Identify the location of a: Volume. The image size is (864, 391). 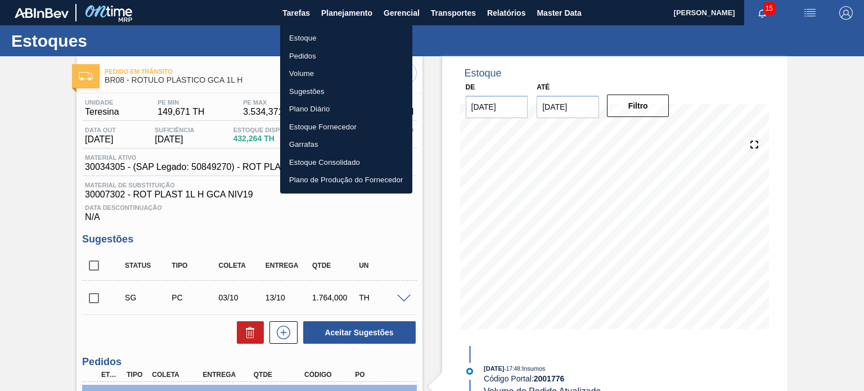
(346, 74).